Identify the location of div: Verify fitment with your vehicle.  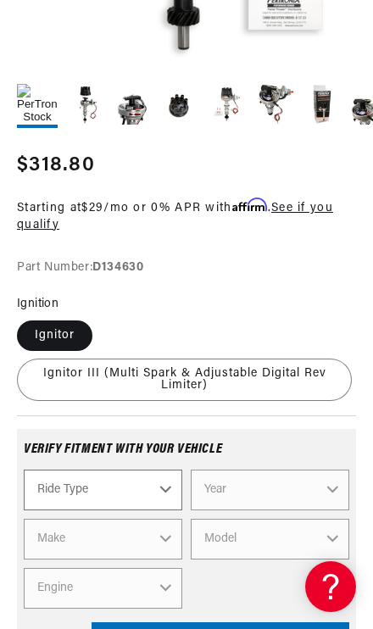
(187, 456).